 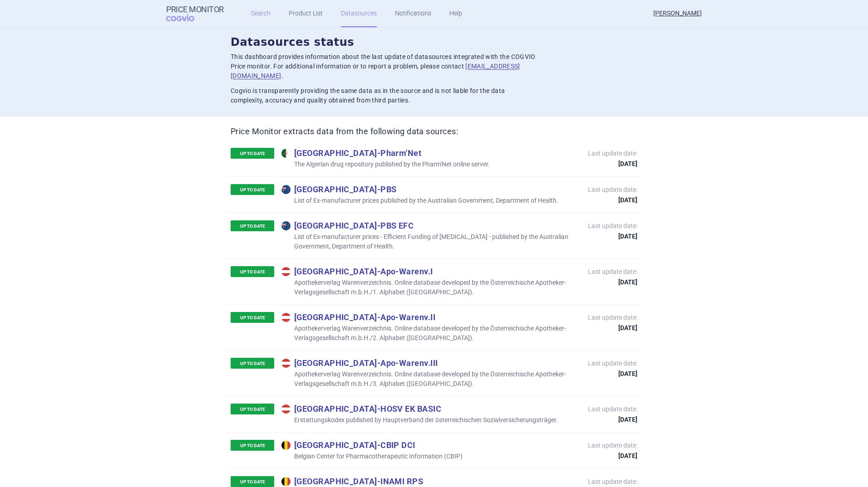 What do you see at coordinates (434, 131) in the screenshot?
I see `h2: Price Monitor extracts data from the following data sources:` at bounding box center [434, 131].